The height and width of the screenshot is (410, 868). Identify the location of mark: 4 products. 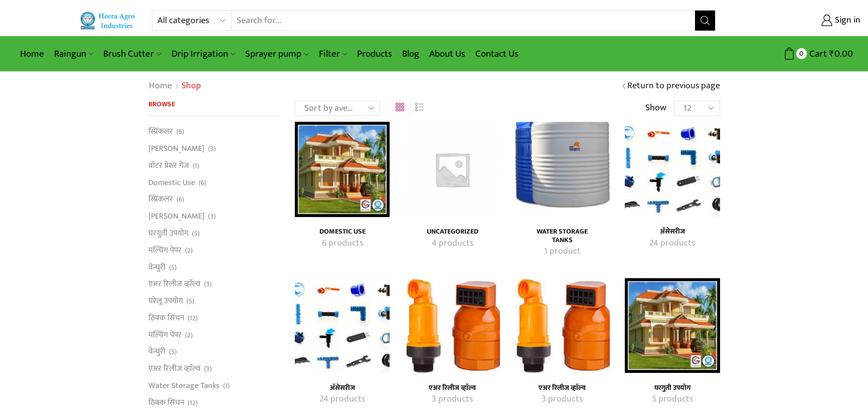
(453, 243).